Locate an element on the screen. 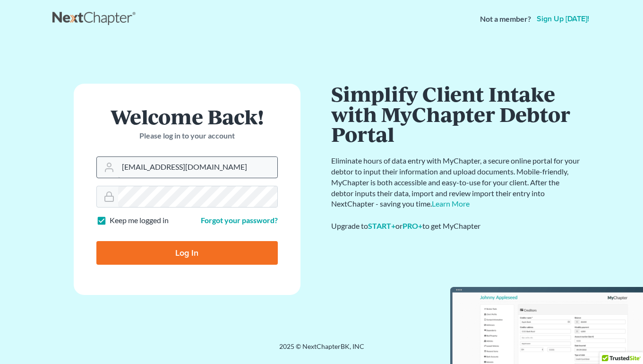 Image resolution: width=643 pixels, height=364 pixels. h1: Welcome Back! is located at coordinates (187, 116).